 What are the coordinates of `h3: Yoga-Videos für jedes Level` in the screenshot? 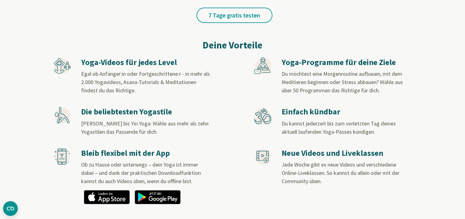 It's located at (146, 62).